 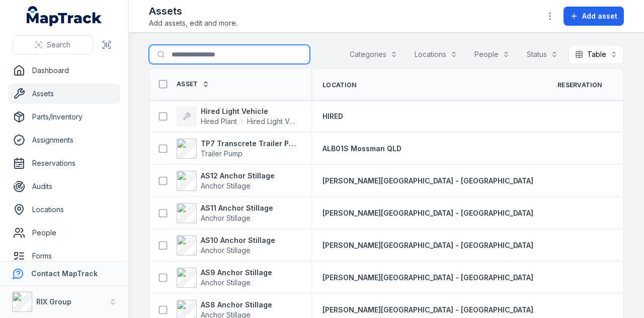 What do you see at coordinates (596, 55) in the screenshot?
I see `button: Table` at bounding box center [596, 55].